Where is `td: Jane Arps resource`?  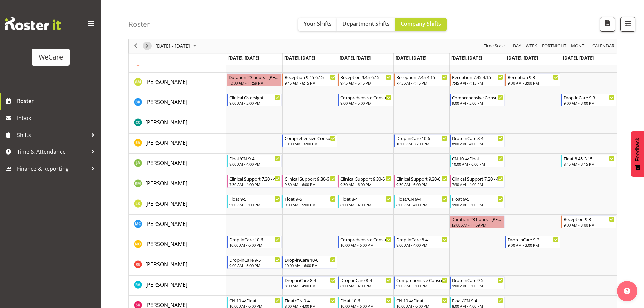
td: Jane Arps resource is located at coordinates (178, 164).